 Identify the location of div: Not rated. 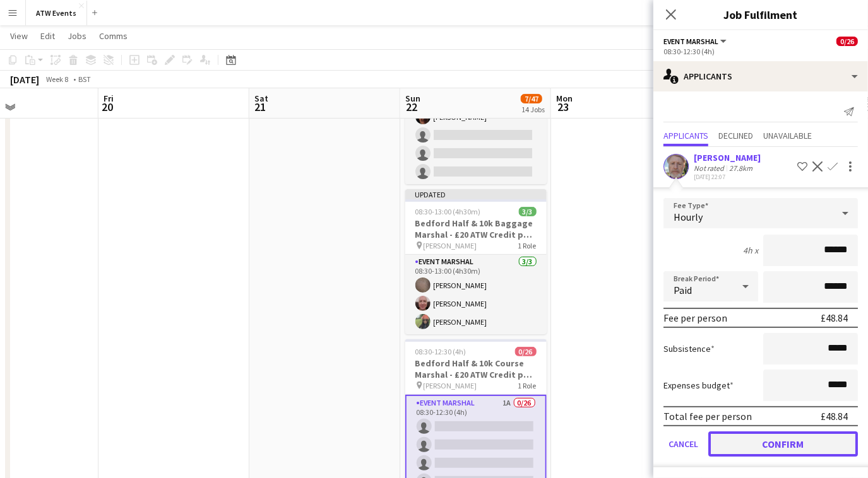
(710, 168).